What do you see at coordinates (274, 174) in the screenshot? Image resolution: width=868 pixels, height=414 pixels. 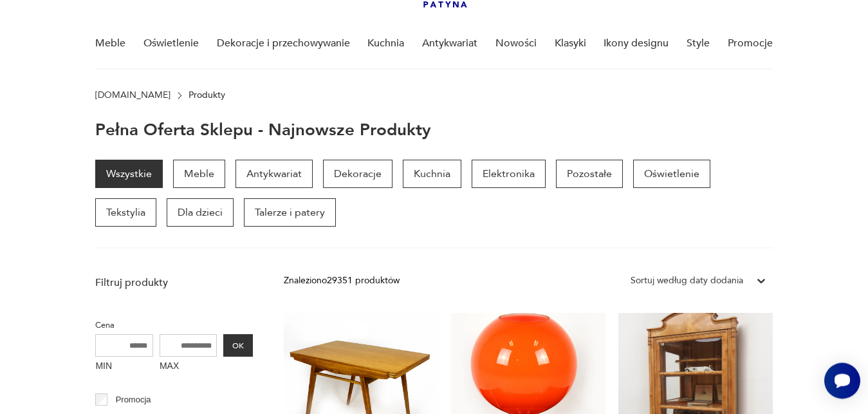 I see `p: Antykwariat` at bounding box center [274, 174].